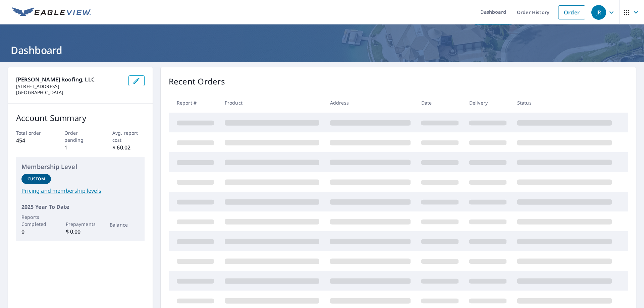 The height and width of the screenshot is (308, 644). I want to click on p: $ 0.00, so click(81, 231).